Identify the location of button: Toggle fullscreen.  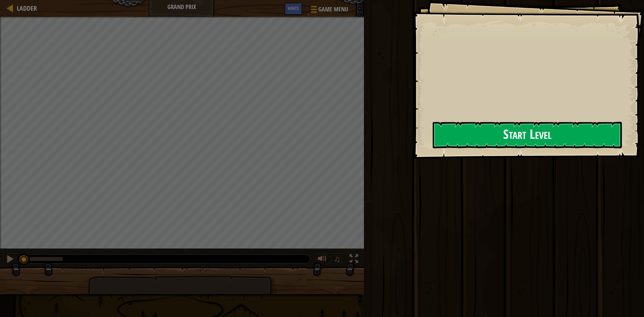
(354, 259).